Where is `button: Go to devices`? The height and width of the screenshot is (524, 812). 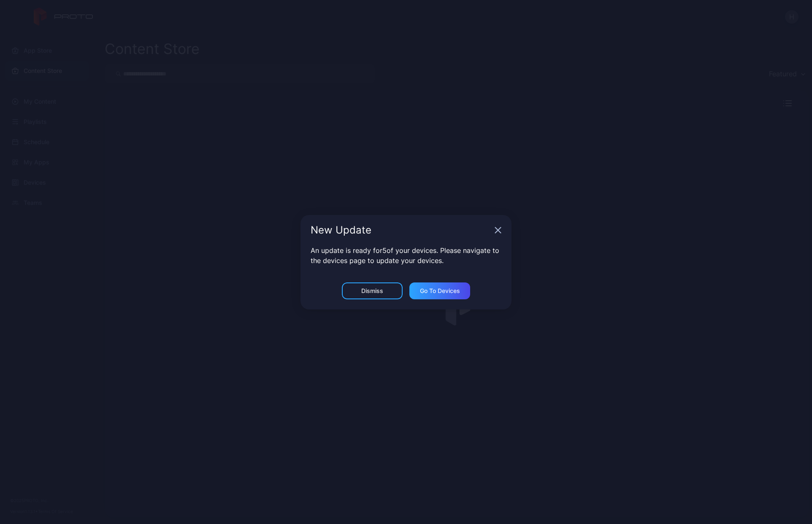 button: Go to devices is located at coordinates (439, 291).